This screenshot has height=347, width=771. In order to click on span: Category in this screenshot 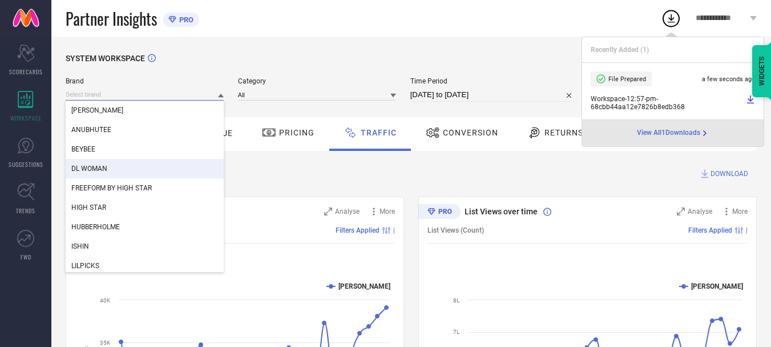, I will do `click(317, 81)`.